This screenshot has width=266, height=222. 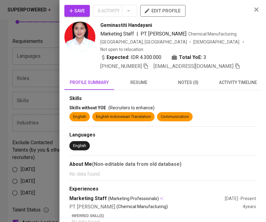 What do you see at coordinates (162, 99) in the screenshot?
I see `div: Skills` at bounding box center [162, 99].